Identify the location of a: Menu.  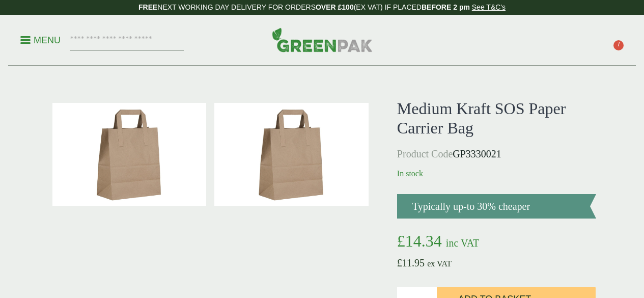
(40, 39).